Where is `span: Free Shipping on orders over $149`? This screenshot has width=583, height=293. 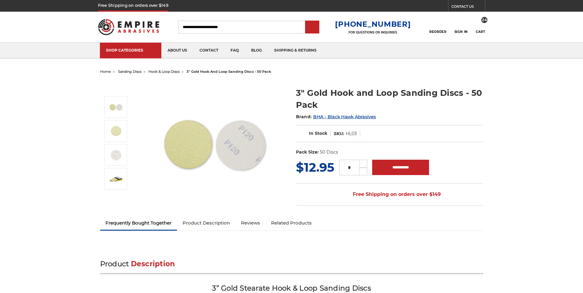
span: Free Shipping on orders over $149 is located at coordinates (389, 194).